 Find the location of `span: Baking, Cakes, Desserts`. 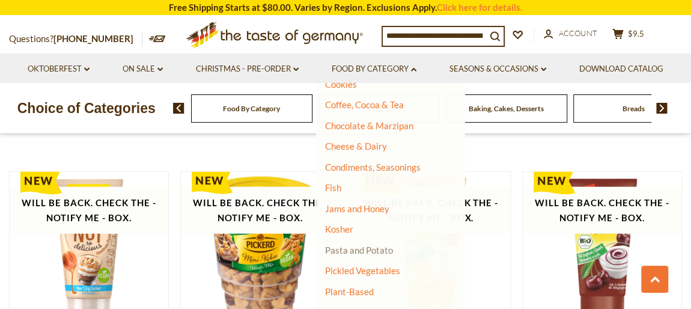

span: Baking, Cakes, Desserts is located at coordinates (506, 108).